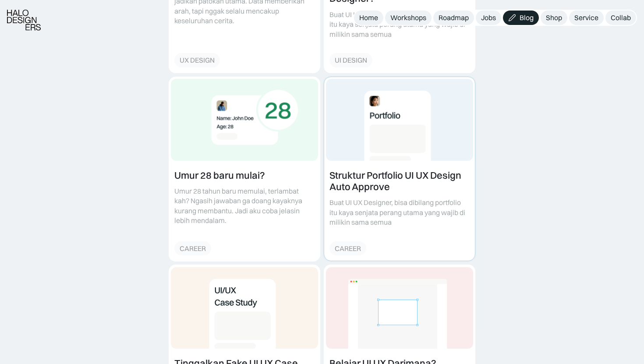  Describe the element at coordinates (621, 18) in the screenshot. I see `a: Collab` at that location.